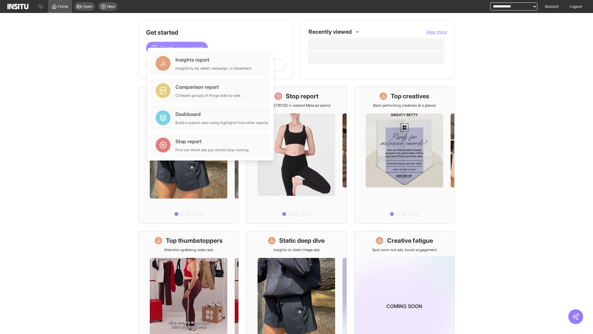  I want to click on h1: Get started, so click(216, 32).